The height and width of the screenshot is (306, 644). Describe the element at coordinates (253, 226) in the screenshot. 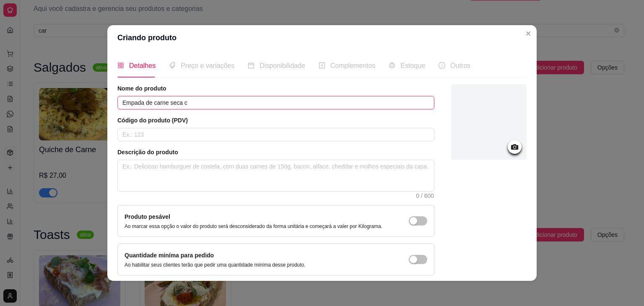

I see `p: Ao marcar essa opção o valor do produto será desconsiderado da forma unitária e começará a valer ...` at that location.